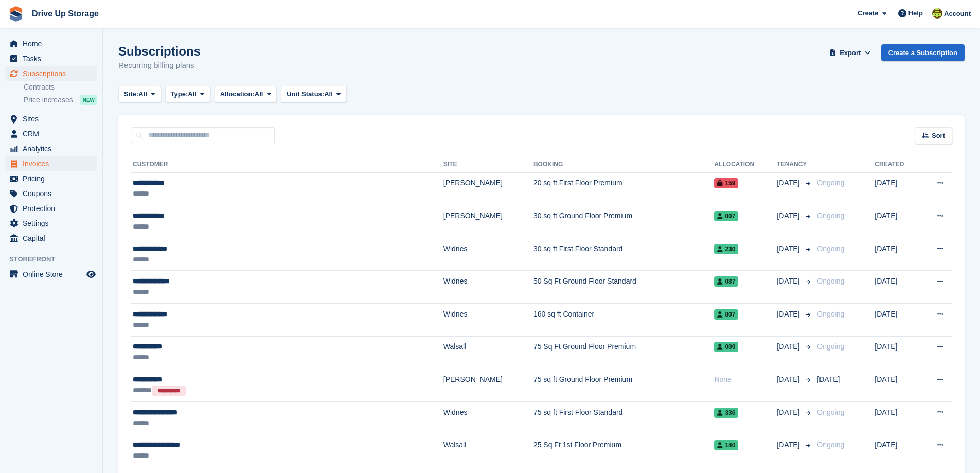 This screenshot has height=473, width=980. Describe the element at coordinates (53, 238) in the screenshot. I see `span: Capital` at that location.